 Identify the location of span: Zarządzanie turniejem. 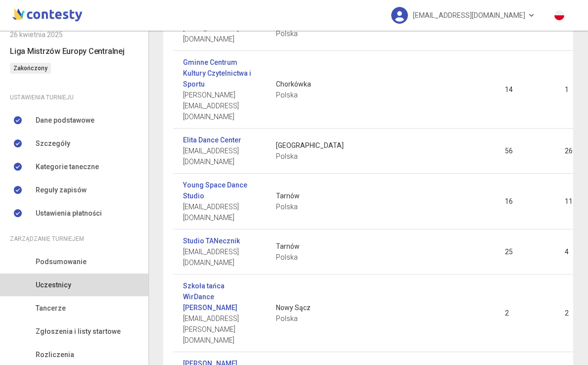
(47, 239).